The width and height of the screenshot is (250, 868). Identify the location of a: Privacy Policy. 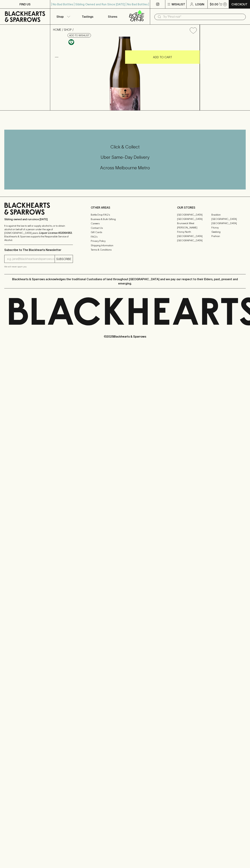
(125, 241).